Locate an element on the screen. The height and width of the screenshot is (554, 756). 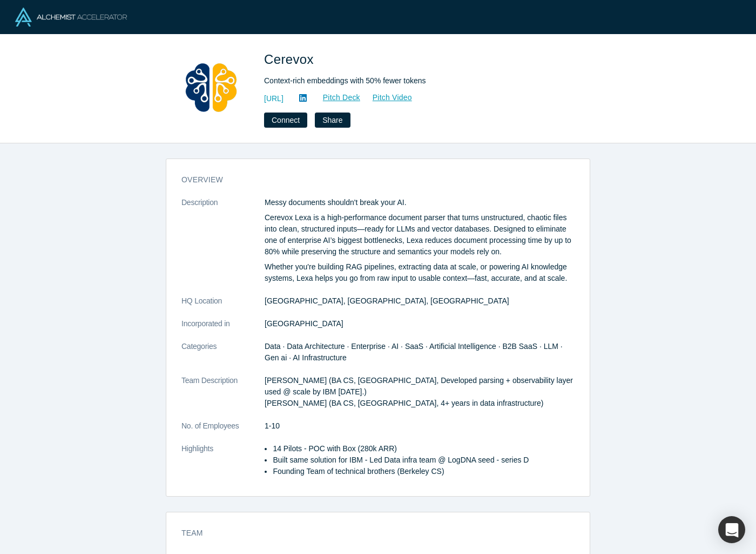
dt: Incorporated in is located at coordinates (224, 329).